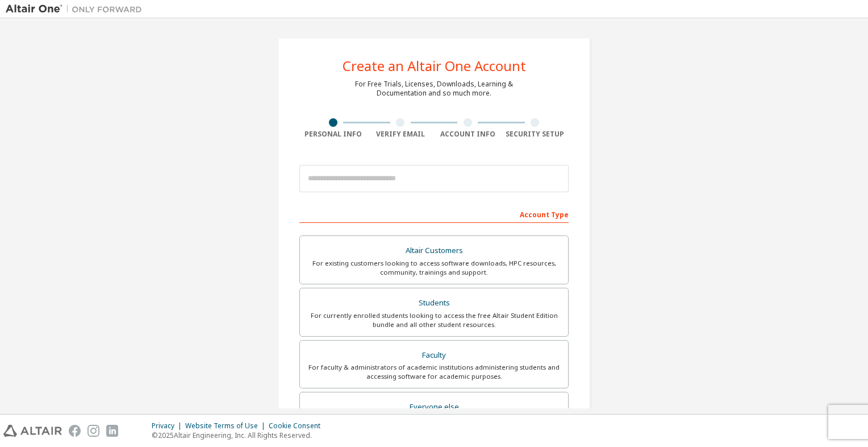 The height and width of the screenshot is (447, 868). Describe the element at coordinates (297, 426) in the screenshot. I see `div: Cookie Consent` at that location.